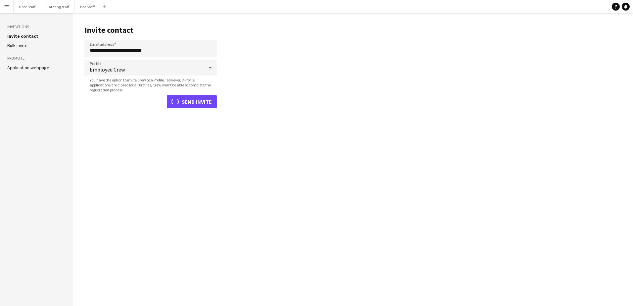 The image size is (633, 306). I want to click on h3: Invitations, so click(36, 27).